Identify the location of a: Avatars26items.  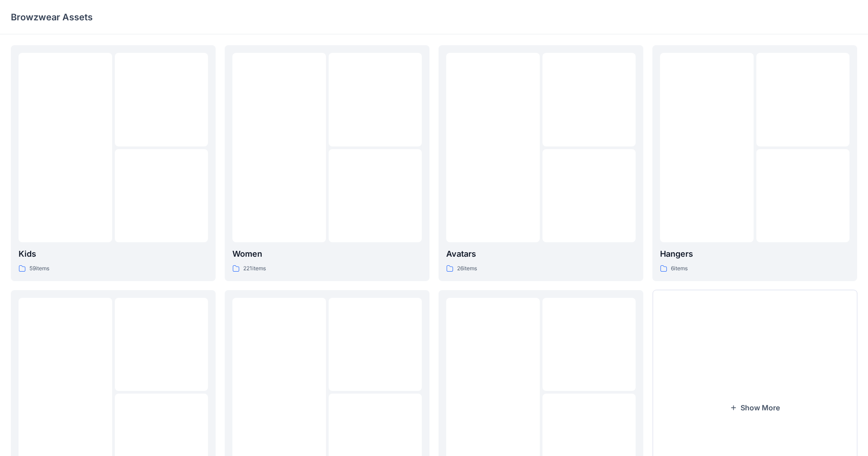
(541, 163).